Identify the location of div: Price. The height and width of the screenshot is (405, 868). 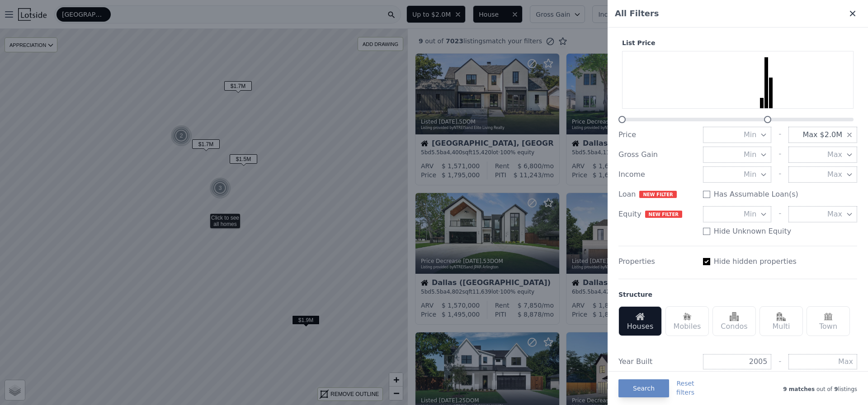
(656, 135).